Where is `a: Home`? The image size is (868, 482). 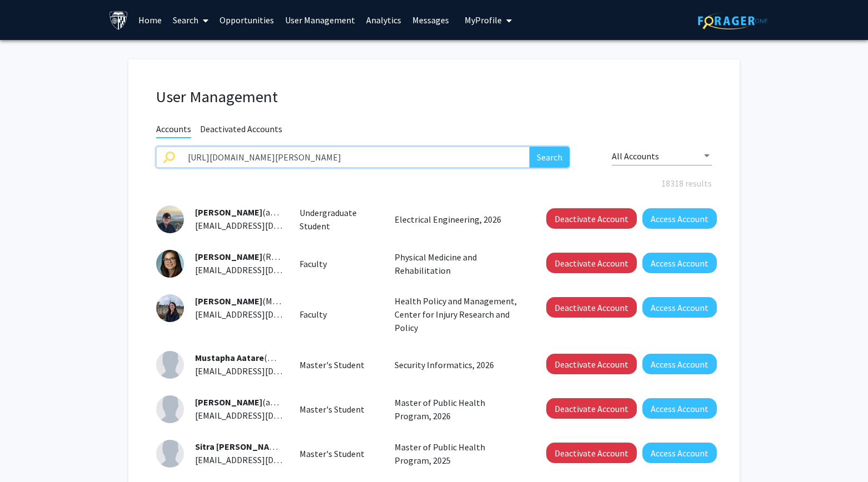 a: Home is located at coordinates (150, 20).